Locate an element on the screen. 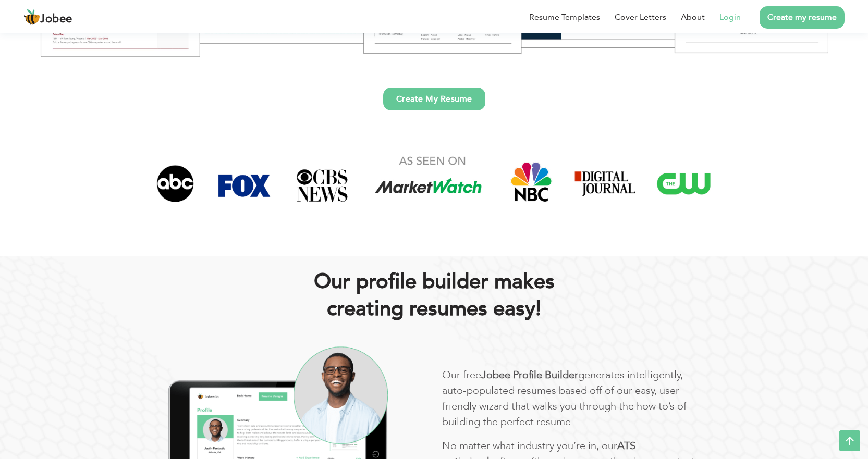  a: Jobee is located at coordinates (48, 17).